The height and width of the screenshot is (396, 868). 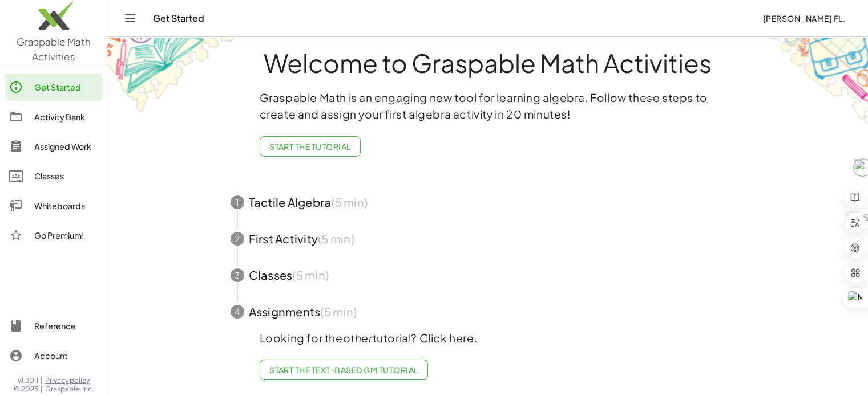 What do you see at coordinates (237, 238) in the screenshot?
I see `div: 2` at bounding box center [237, 238].